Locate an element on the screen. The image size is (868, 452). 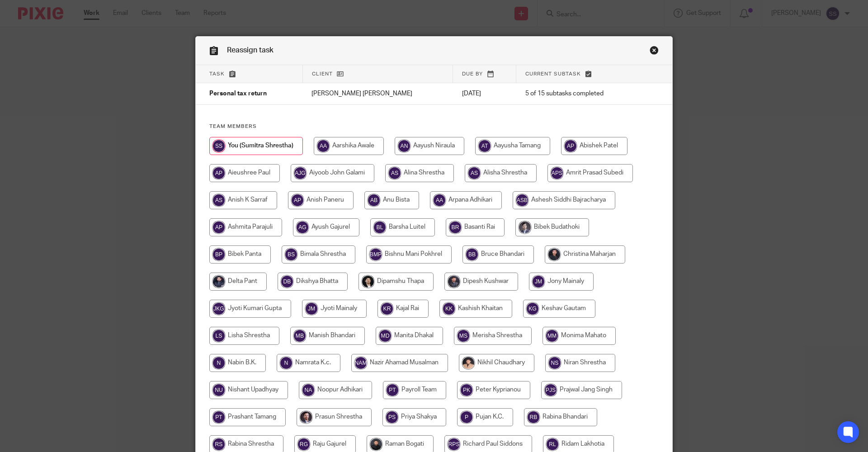
h4: Team members is located at coordinates (434, 126).